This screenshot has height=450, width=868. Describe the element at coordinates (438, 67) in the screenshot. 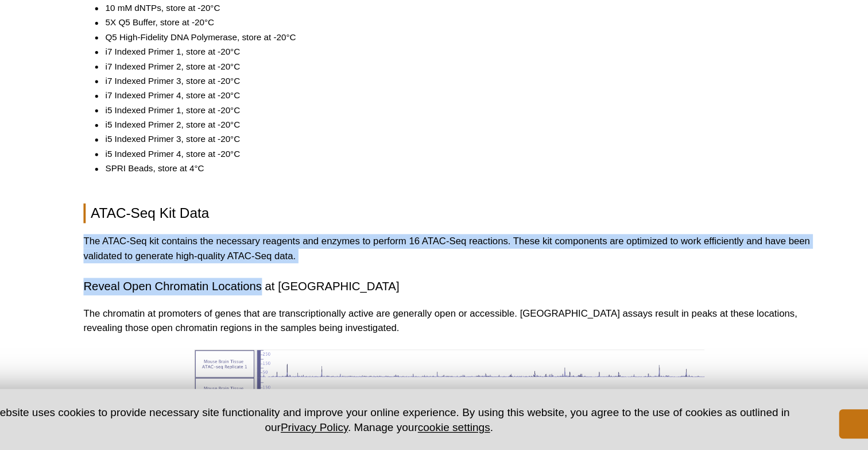

I see `li: DNA Purification Wash Buffer, store at RT` at that location.